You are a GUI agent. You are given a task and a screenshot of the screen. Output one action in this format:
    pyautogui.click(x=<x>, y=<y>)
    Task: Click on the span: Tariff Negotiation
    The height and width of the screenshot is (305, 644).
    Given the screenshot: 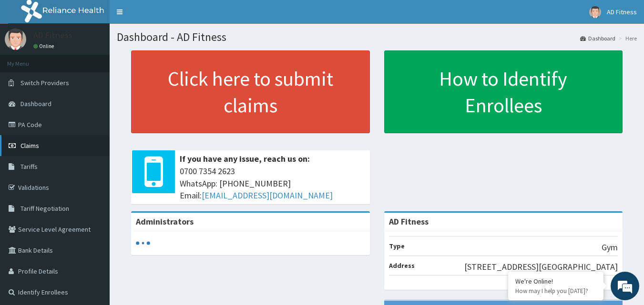 What is the action you would take?
    pyautogui.click(x=45, y=209)
    